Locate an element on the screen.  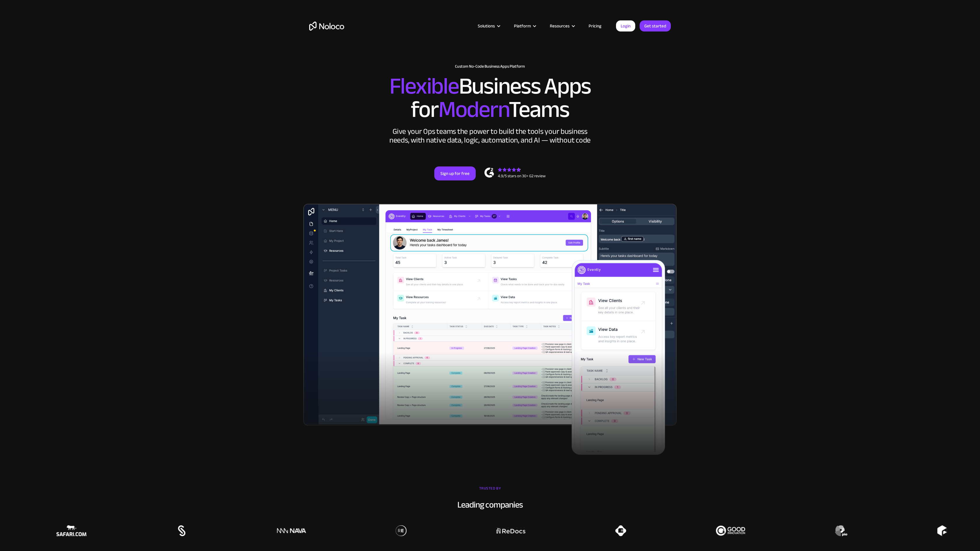
a: Pricing is located at coordinates (595, 26).